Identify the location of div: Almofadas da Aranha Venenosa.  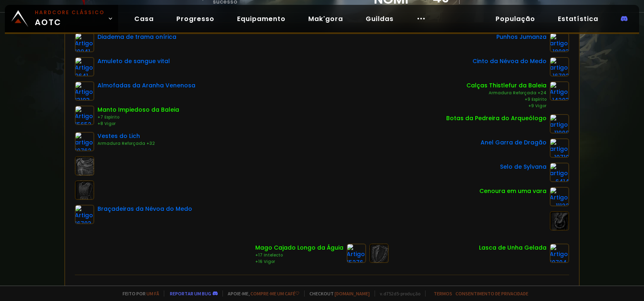
(147, 85).